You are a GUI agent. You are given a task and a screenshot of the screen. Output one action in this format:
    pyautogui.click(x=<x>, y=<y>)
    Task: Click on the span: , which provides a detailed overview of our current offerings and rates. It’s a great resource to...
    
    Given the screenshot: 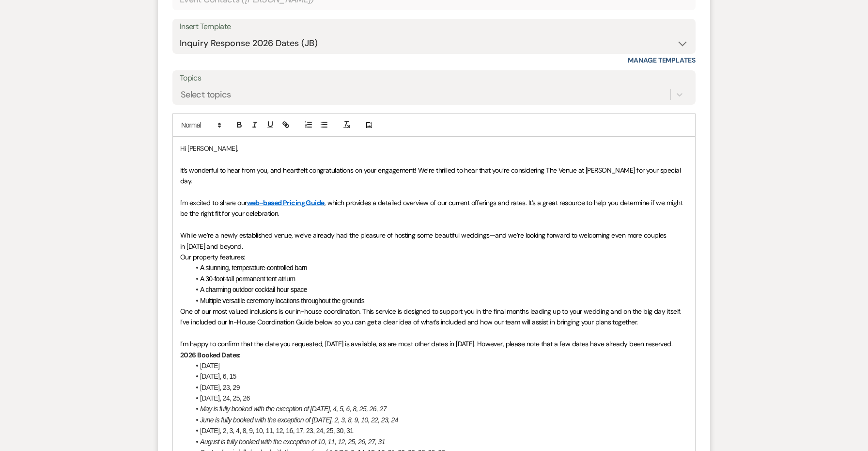 What is the action you would take?
    pyautogui.click(x=432, y=208)
    